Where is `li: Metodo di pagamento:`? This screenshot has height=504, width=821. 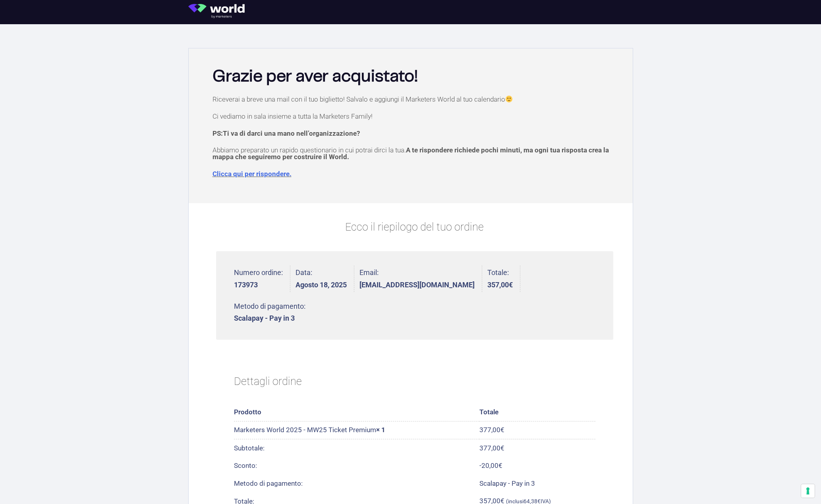
li: Metodo di pagamento: is located at coordinates (270, 313).